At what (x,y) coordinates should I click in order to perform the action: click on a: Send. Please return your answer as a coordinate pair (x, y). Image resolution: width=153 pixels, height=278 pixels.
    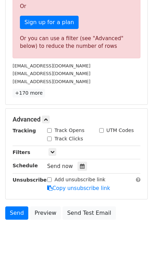
    Looking at the image, I should click on (17, 213).